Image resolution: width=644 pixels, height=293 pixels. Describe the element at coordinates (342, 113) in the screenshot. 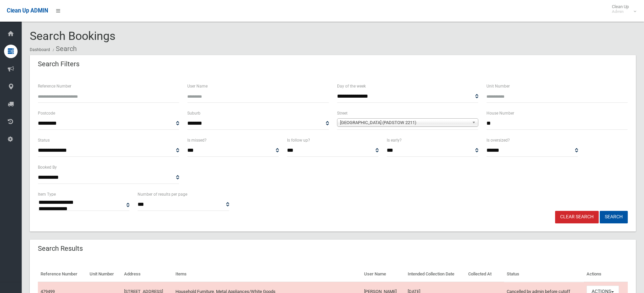

I see `label: Street` at that location.